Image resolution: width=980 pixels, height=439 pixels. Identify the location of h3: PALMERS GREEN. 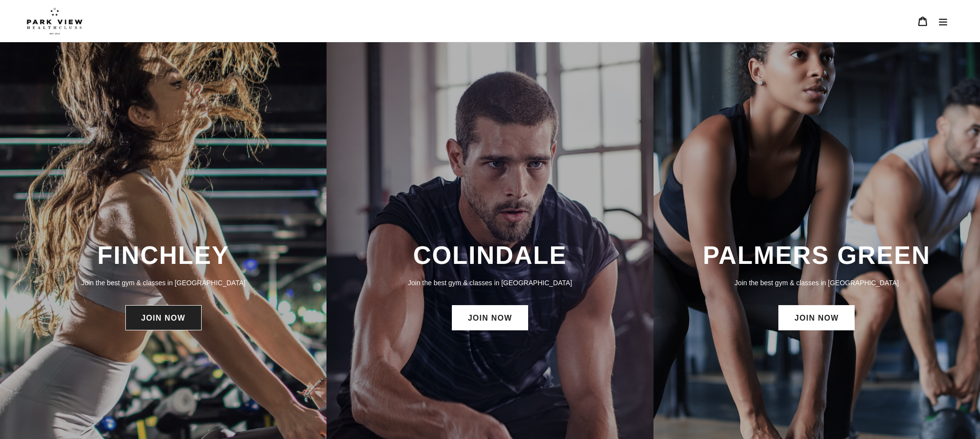
(817, 256).